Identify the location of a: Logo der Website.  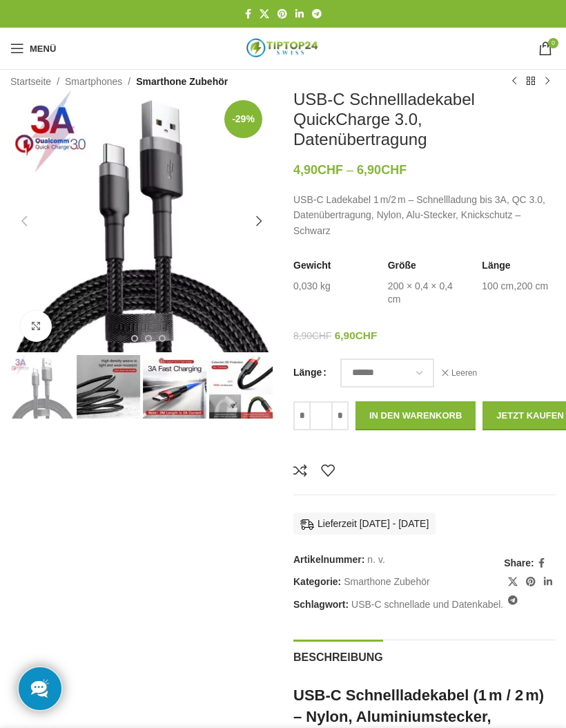
(283, 47).